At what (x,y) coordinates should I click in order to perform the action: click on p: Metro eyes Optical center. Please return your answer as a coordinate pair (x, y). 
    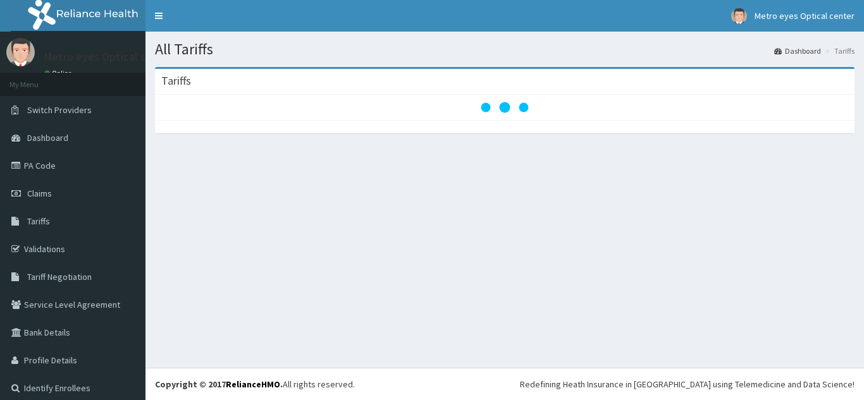
    Looking at the image, I should click on (109, 57).